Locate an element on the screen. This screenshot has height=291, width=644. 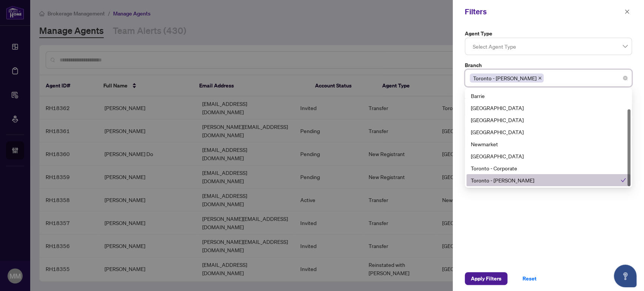
span: Apply Filters is located at coordinates (486, 278).